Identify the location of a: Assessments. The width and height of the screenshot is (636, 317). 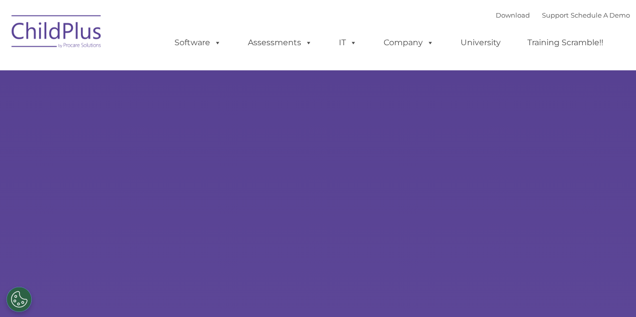
(280, 43).